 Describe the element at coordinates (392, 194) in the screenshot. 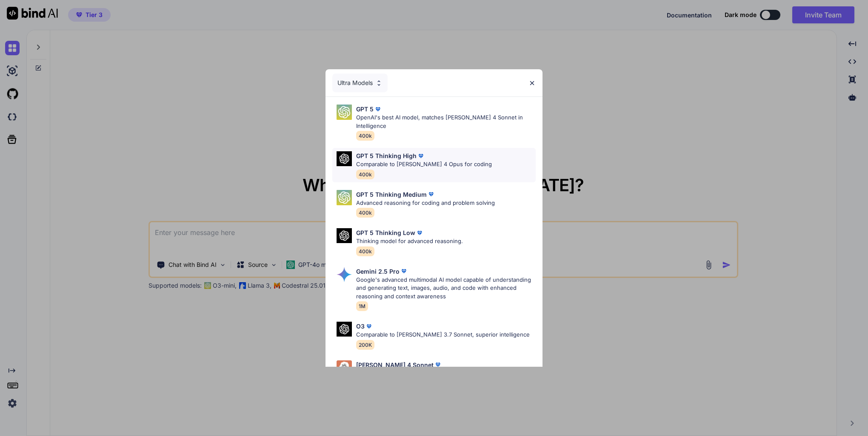

I see `p: GPT 5 Thinking Medium` at that location.